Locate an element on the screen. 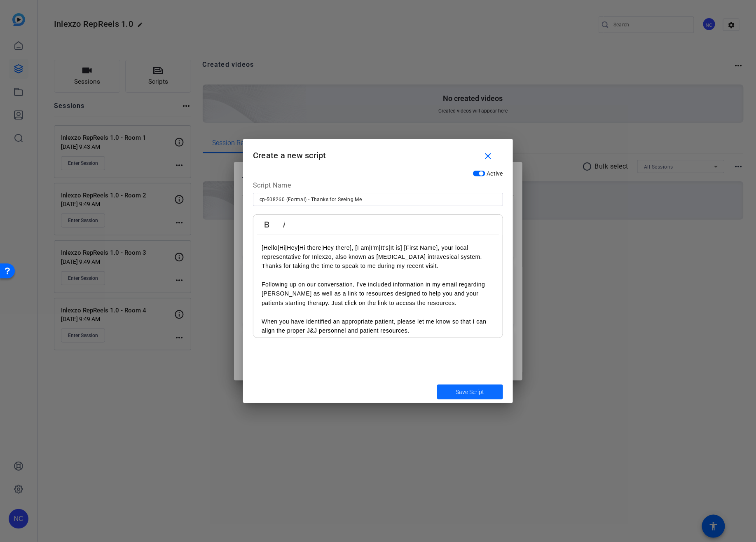 This screenshot has width=756, height=542. button: Save Script is located at coordinates (470, 392).